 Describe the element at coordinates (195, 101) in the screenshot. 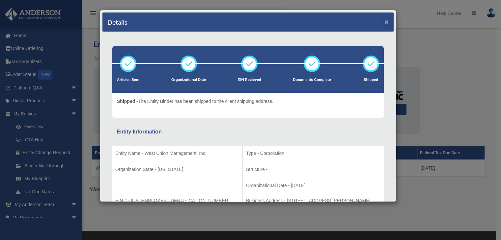

I see `p: The Entity Binder has been shipped to the client shipping address.` at that location.